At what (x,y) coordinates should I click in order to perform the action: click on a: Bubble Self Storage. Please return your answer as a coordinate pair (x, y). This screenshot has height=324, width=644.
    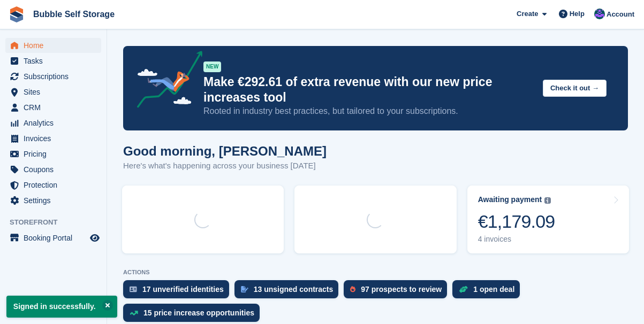
    Looking at the image, I should click on (74, 14).